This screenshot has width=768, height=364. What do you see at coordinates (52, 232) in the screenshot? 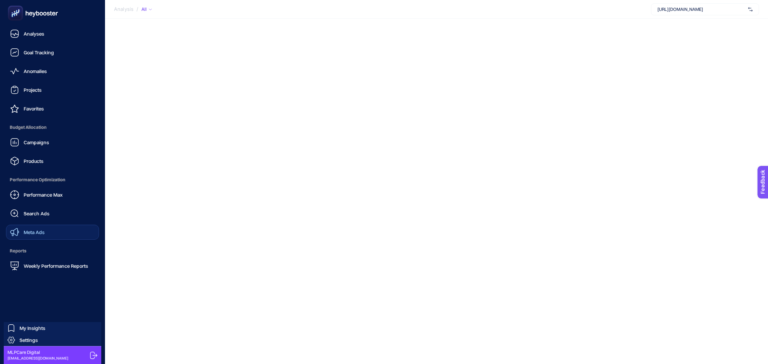
I see `a: Meta Ads` at bounding box center [52, 232].